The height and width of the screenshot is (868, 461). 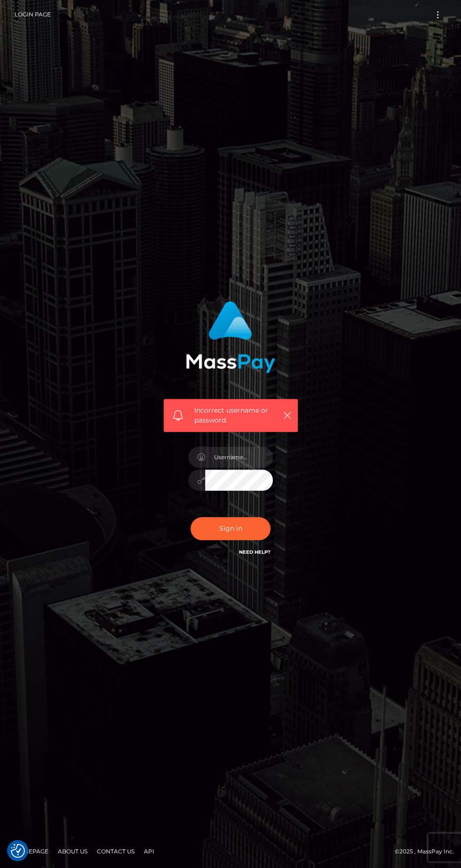 What do you see at coordinates (231, 528) in the screenshot?
I see `button: Sign in` at bounding box center [231, 528].